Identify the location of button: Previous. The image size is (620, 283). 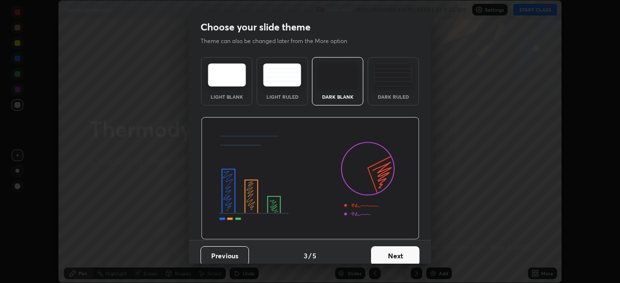
(225, 256).